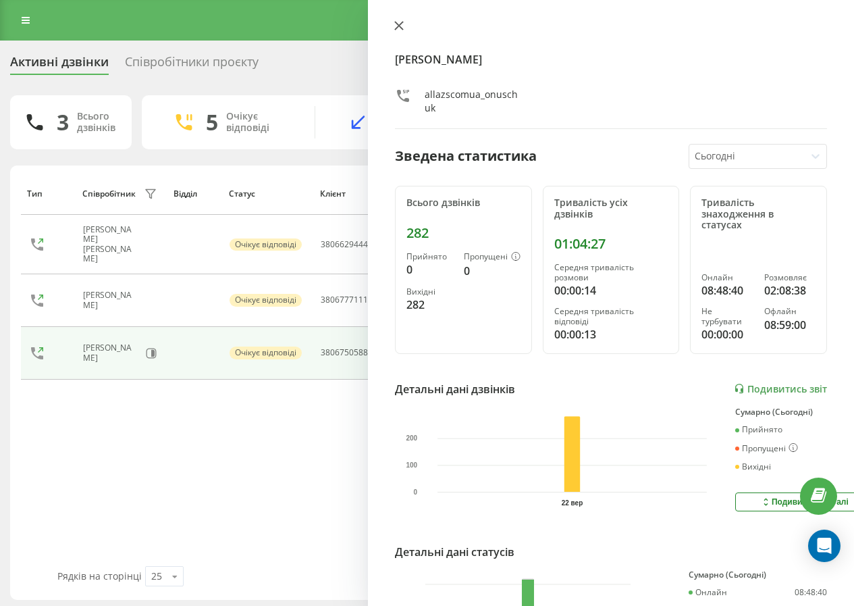  What do you see at coordinates (473, 101) in the screenshot?
I see `div: allazscomua_onuschuk` at bounding box center [473, 101].